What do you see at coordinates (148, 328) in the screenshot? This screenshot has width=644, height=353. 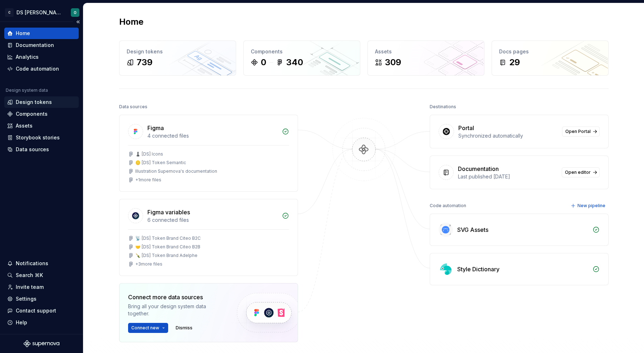 I see `div: Connect new` at bounding box center [148, 328].